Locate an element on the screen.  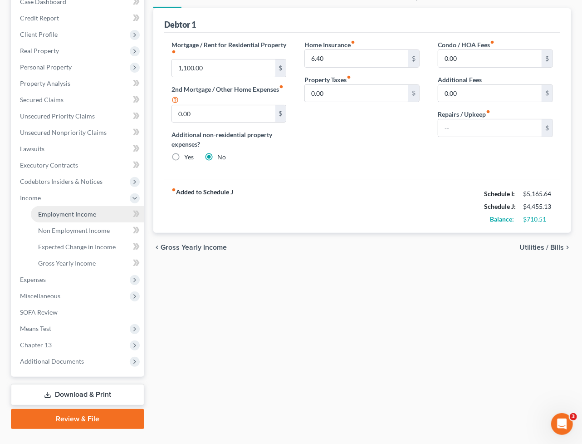
span: Utilities / Bills is located at coordinates (542, 247).